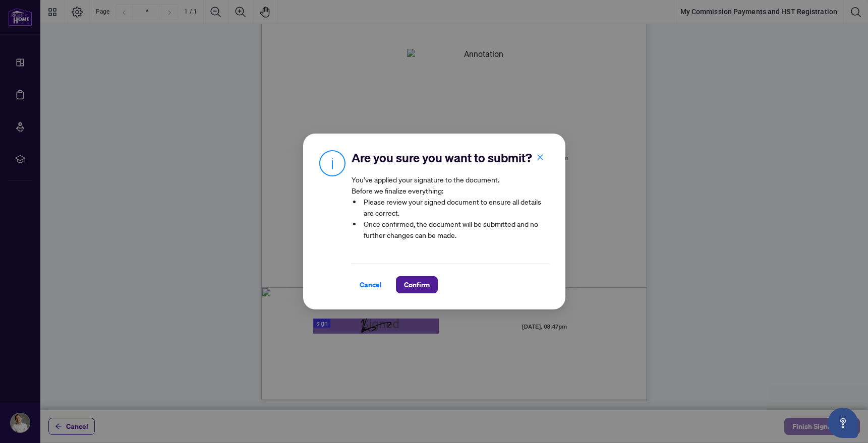 The height and width of the screenshot is (443, 868). Describe the element at coordinates (416, 285) in the screenshot. I see `span: Confirm` at that location.